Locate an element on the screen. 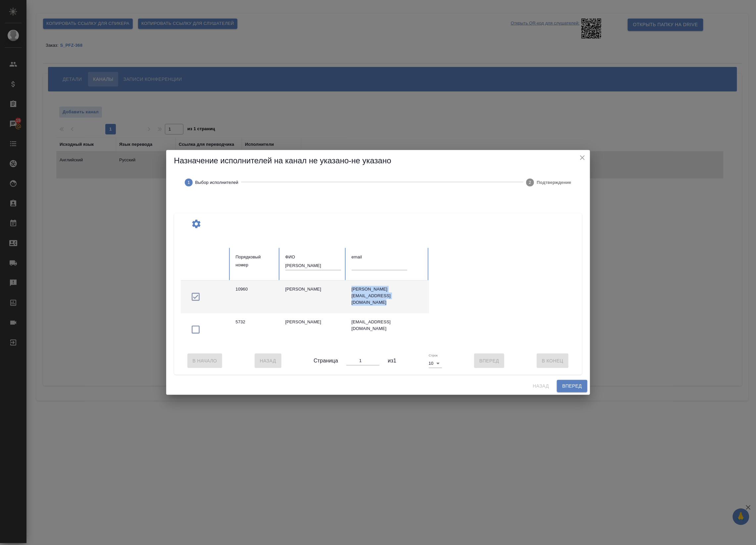 The width and height of the screenshot is (756, 545). span: Страница is located at coordinates (326, 361).